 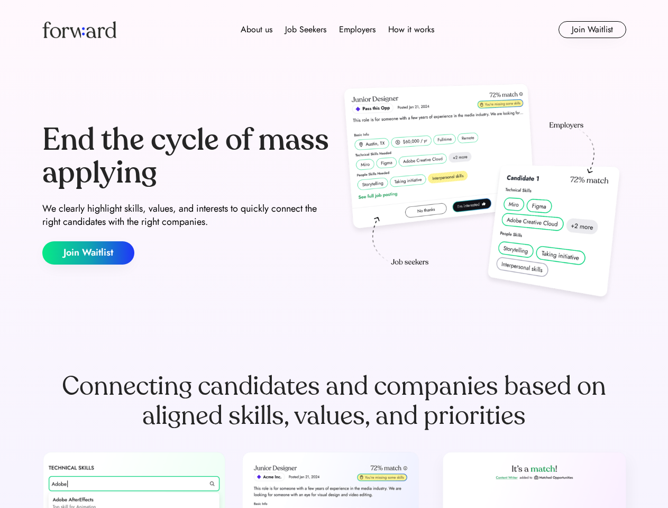 I want to click on div: How it works, so click(x=411, y=30).